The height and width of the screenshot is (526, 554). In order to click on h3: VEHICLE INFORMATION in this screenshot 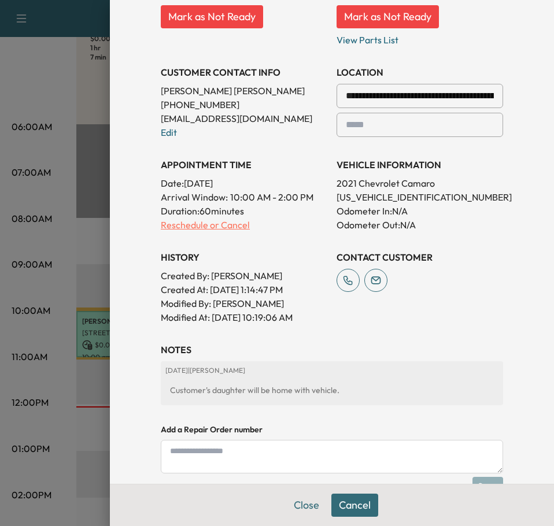, I will do `click(420, 165)`.